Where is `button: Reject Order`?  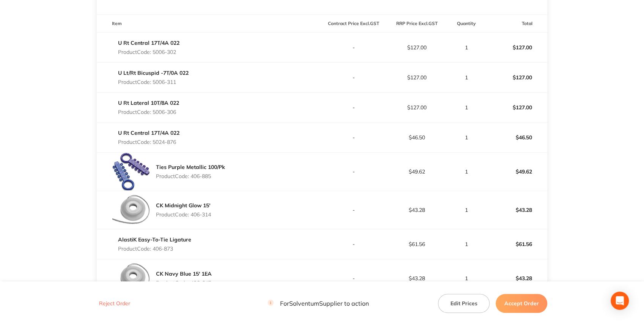
button: Reject Order is located at coordinates (115, 303).